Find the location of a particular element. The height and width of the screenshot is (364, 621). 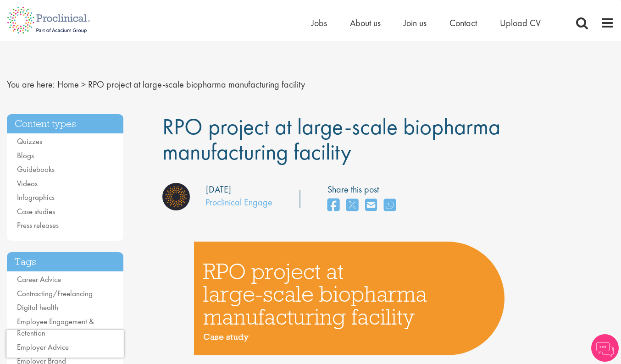

a: Infographics is located at coordinates (36, 197).